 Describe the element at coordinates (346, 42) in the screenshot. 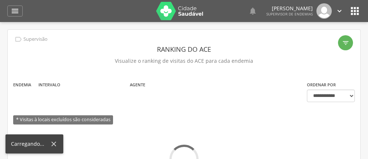

I see `div: Filtro` at that location.